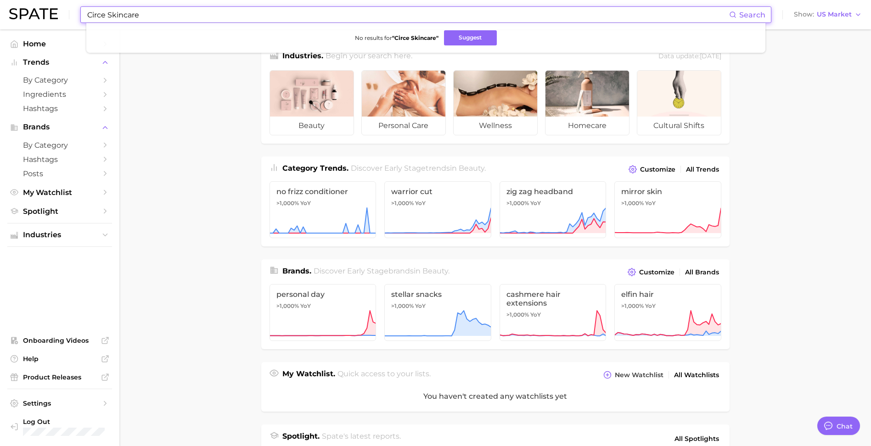 The image size is (871, 446). I want to click on span: Log Out, so click(82, 422).